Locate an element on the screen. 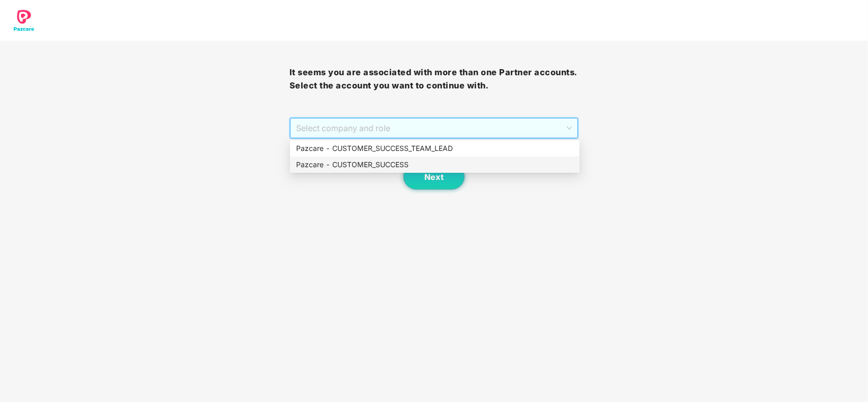  div: Pazcare - CUSTOMER_SUCCESS is located at coordinates (435, 165).